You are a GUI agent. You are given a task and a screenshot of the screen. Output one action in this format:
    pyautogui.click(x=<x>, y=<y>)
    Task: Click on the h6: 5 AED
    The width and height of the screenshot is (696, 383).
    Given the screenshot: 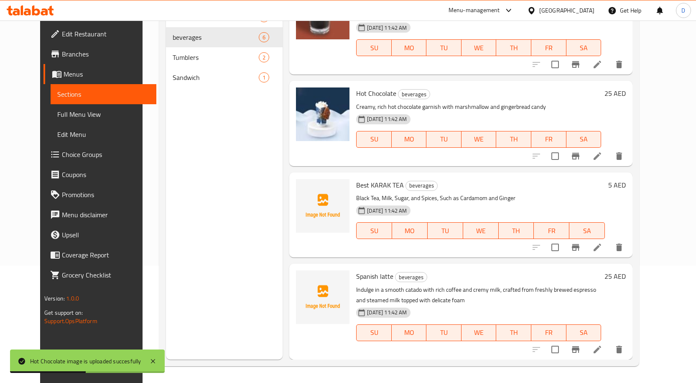 What is the action you would take?
    pyautogui.click(x=617, y=185)
    